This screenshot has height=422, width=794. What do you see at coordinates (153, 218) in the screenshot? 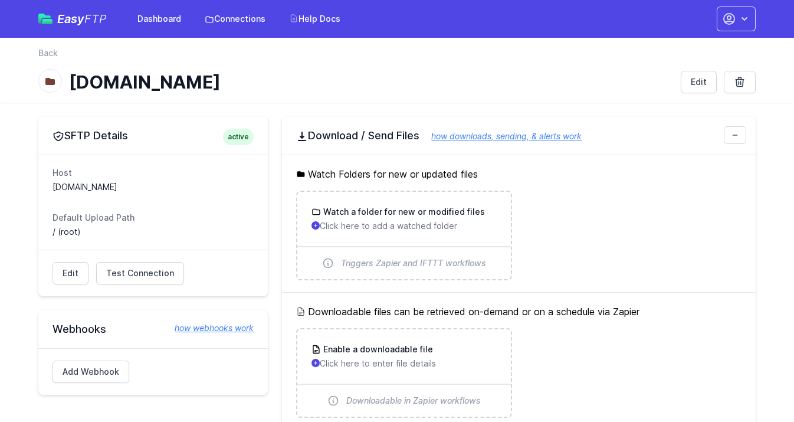
I see `dt: Default Upload Path` at bounding box center [153, 218].